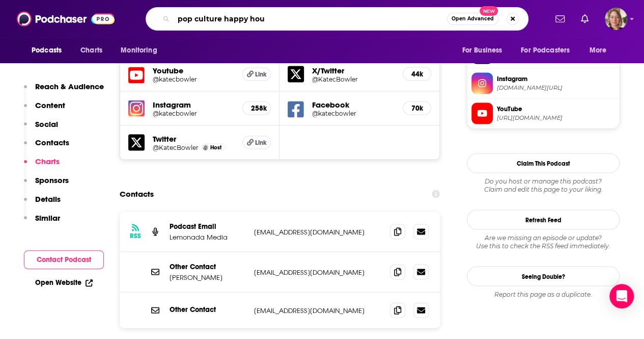 The width and height of the screenshot is (644, 339). Describe the element at coordinates (310, 19) in the screenshot. I see `input: Search podcasts, credits, & more...` at that location.